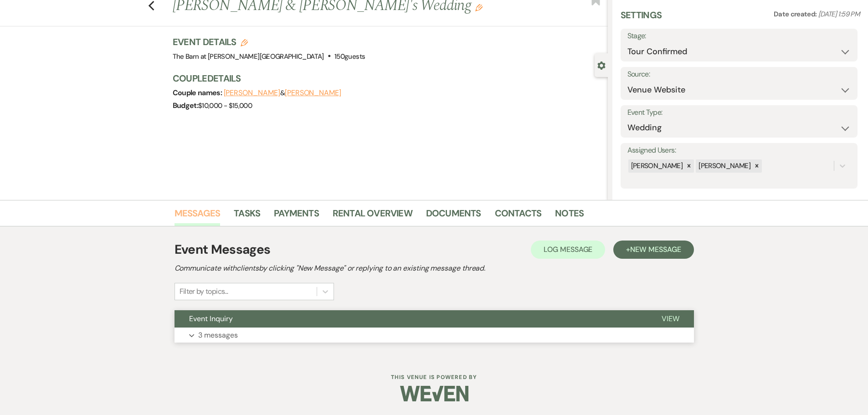 The image size is (868, 415). I want to click on span: New Message, so click(655, 249).